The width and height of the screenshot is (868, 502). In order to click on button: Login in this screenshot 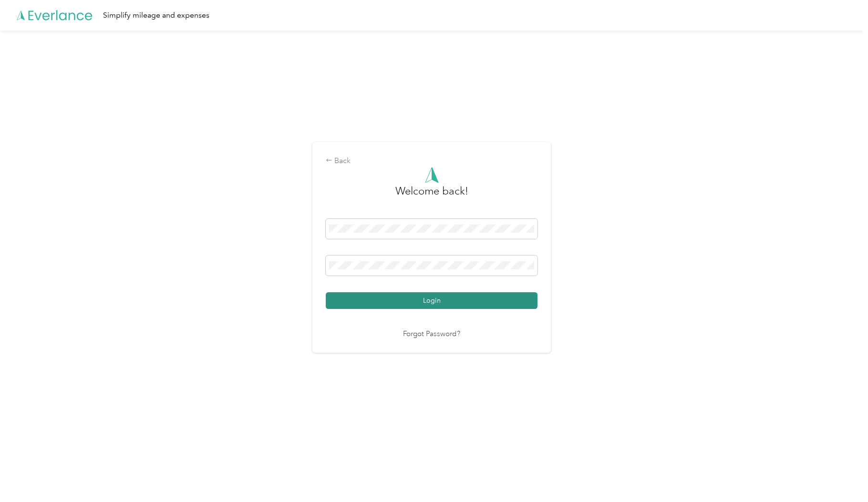, I will do `click(432, 300)`.